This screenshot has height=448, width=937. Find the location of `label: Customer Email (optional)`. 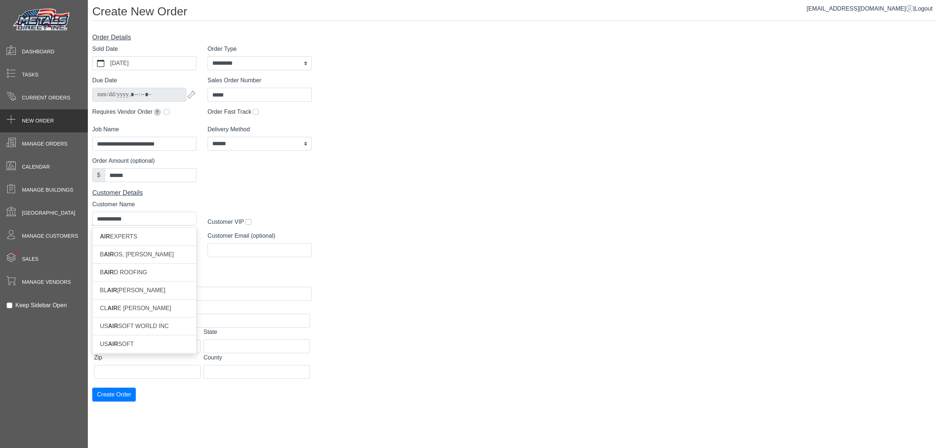

label: Customer Email (optional) is located at coordinates (241, 236).